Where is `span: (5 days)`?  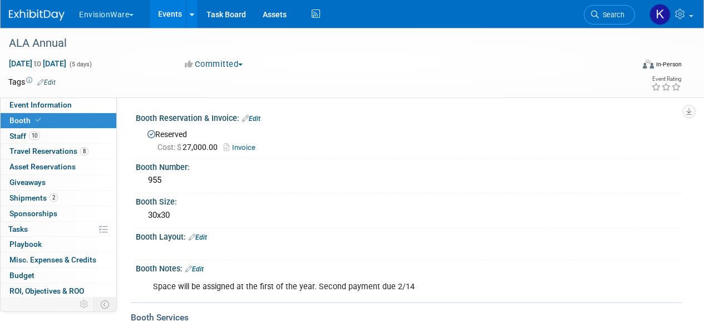
span: (5 days) is located at coordinates (80, 64).